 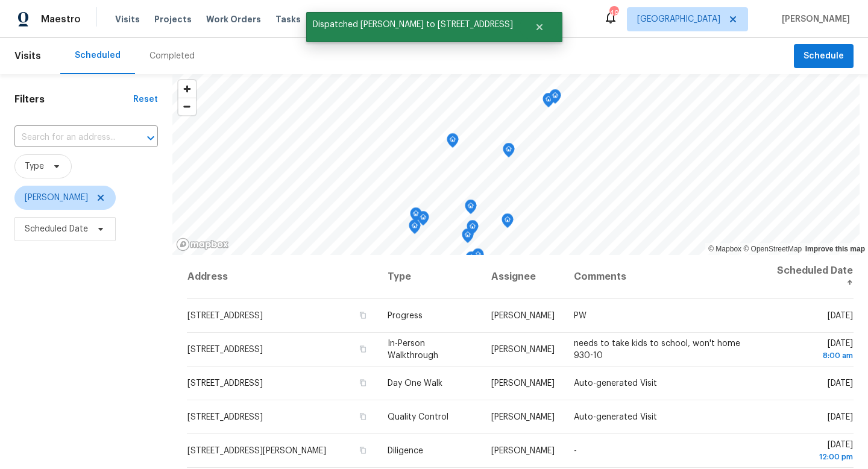 I want to click on span: Maestro, so click(x=61, y=19).